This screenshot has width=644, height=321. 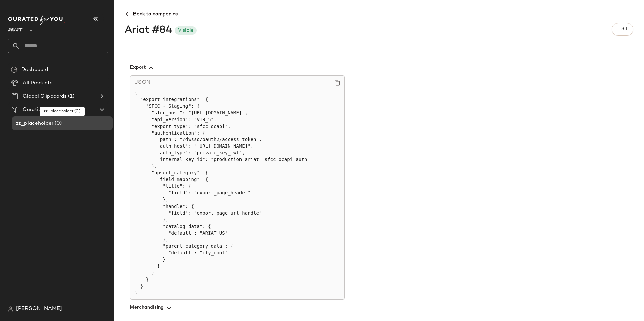 I want to click on button: Export, so click(x=237, y=68).